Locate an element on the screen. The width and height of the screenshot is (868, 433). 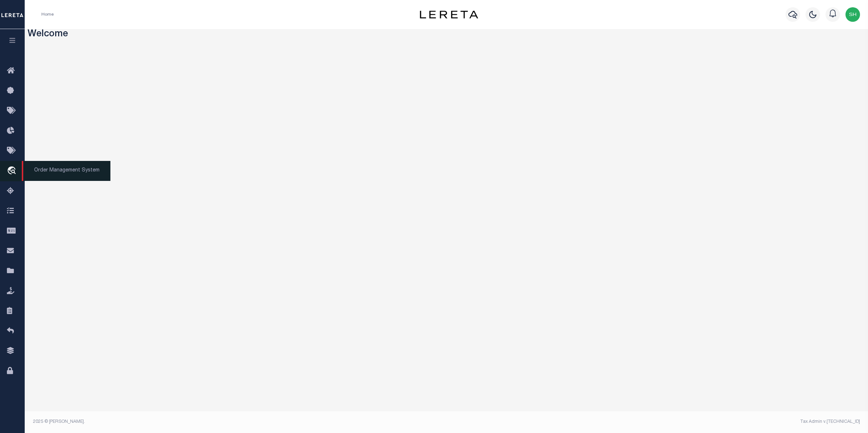
img: logo-dark.svg is located at coordinates (449, 15).